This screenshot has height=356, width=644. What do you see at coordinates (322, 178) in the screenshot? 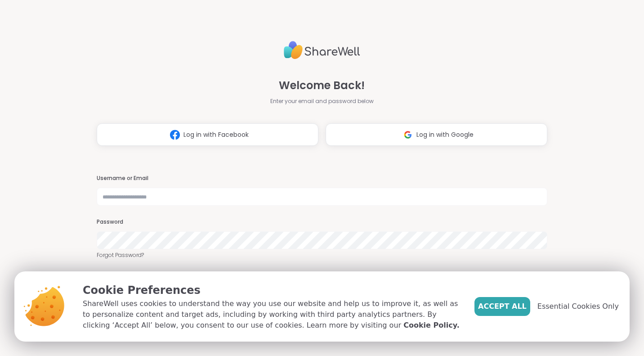
I see `h3: Username or Email` at bounding box center [322, 178].